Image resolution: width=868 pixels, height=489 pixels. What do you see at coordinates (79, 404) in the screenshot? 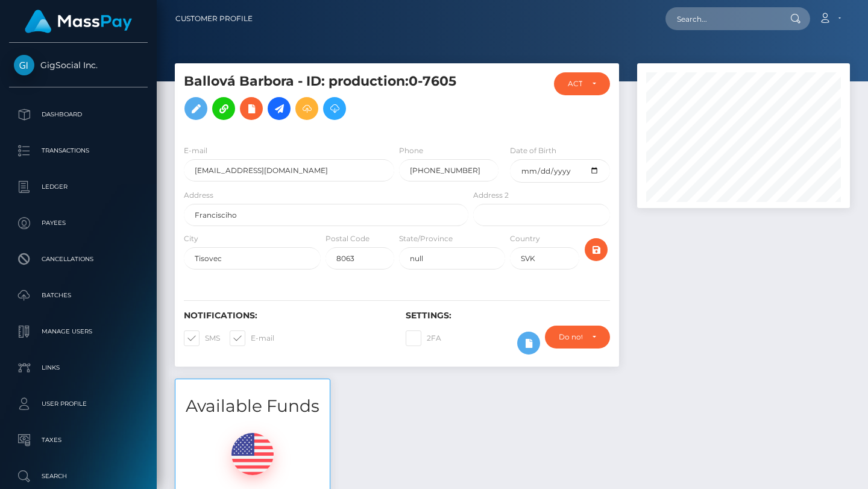
I see `a: User Profile` at bounding box center [79, 404].